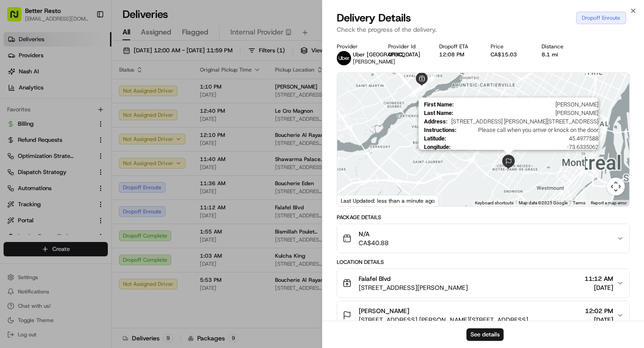 This screenshot has width=644, height=348. I want to click on button: See details, so click(485, 334).